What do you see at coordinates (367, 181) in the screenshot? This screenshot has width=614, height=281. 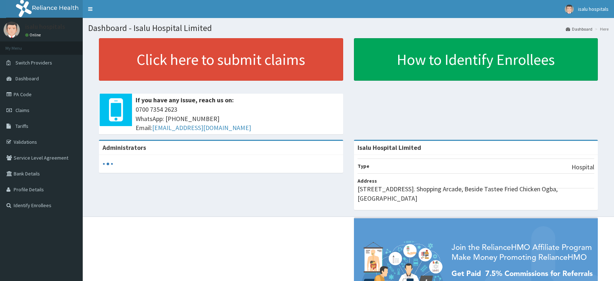 I see `b: Address` at bounding box center [367, 181].